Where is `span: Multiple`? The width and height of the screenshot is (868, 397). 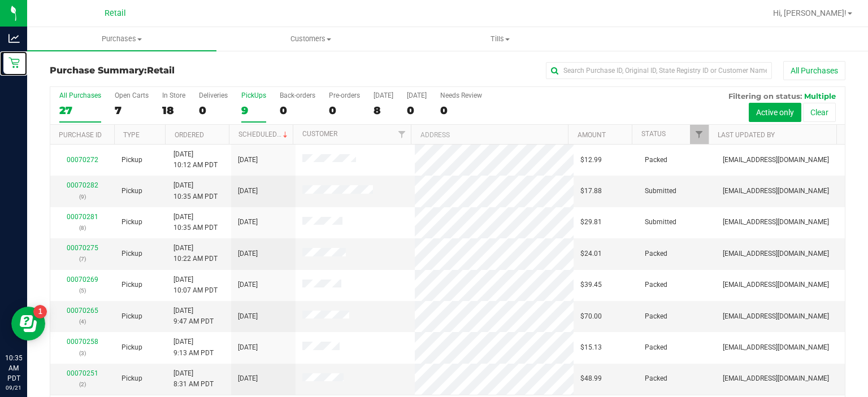
span: Multiple is located at coordinates (820, 96).